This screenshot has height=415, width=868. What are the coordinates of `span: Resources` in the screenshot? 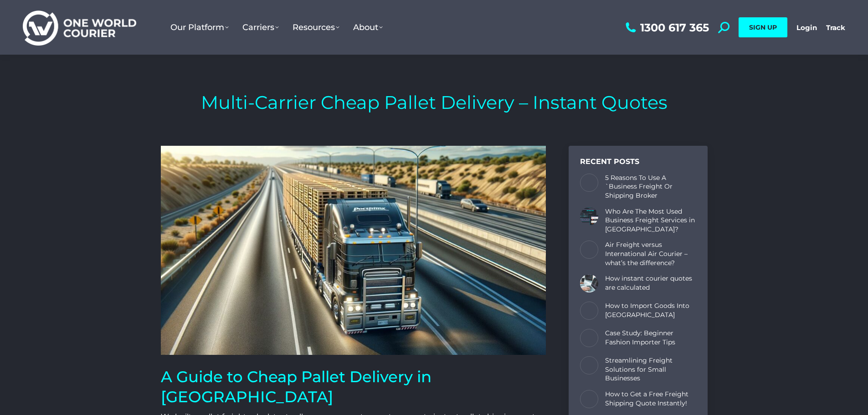 It's located at (316, 27).